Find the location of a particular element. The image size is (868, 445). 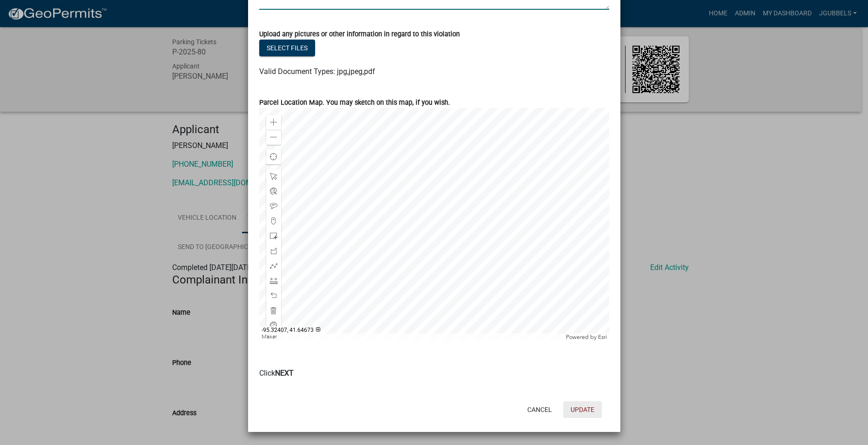

button: Update is located at coordinates (582, 410).